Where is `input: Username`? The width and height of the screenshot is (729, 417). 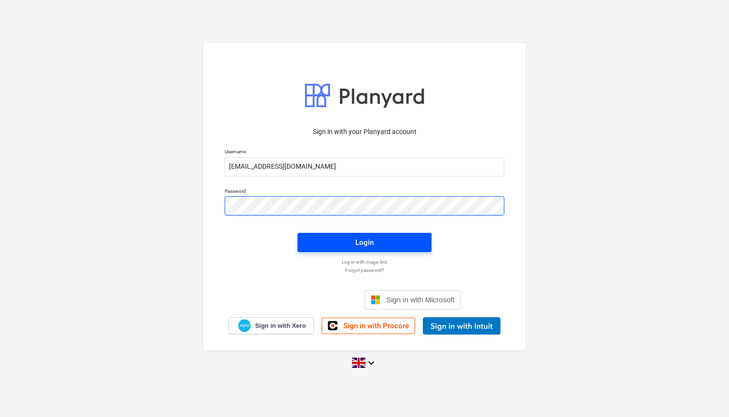
input: Username is located at coordinates (364, 167).